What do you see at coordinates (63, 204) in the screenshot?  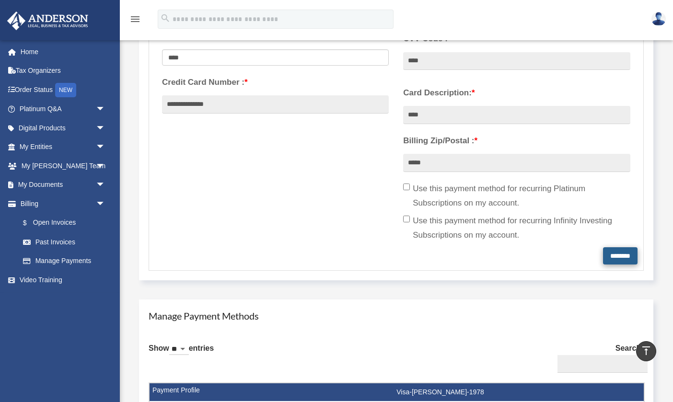 I see `a: Billingarrow_drop_down` at bounding box center [63, 204].